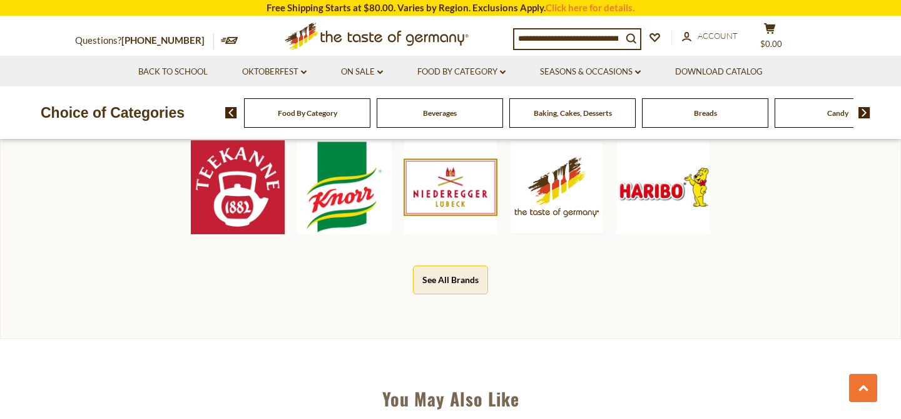 This screenshot has width=901, height=419. I want to click on a: On Sale, so click(362, 72).